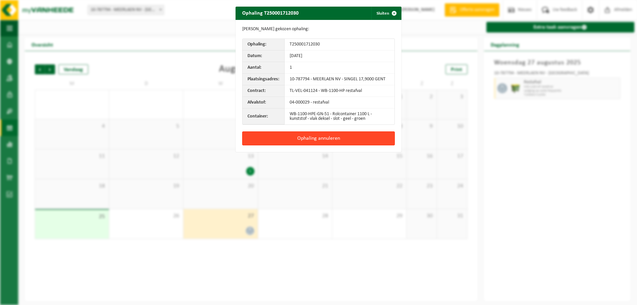  What do you see at coordinates (263, 102) in the screenshot?
I see `th: Afvalstof:` at bounding box center [263, 102].